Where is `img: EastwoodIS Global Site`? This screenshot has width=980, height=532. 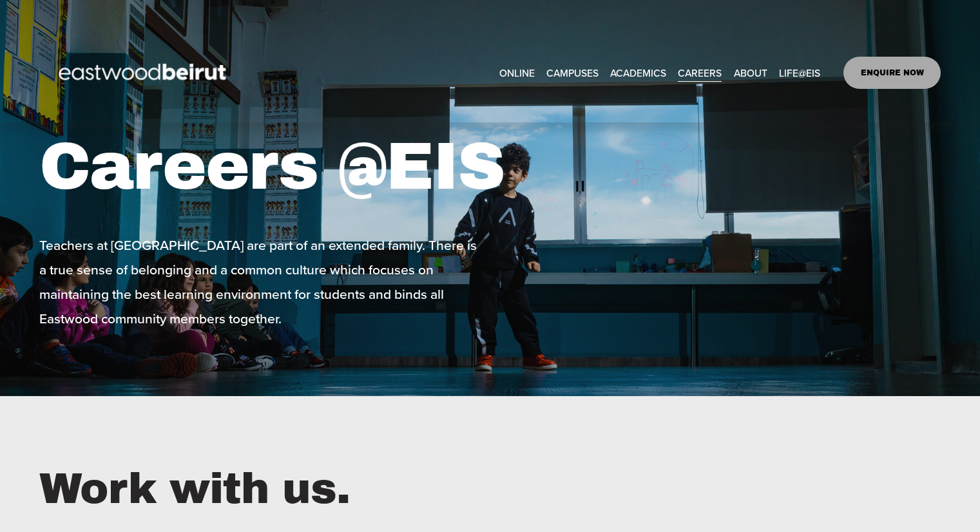 img: EastwoodIS Global Site is located at coordinates (144, 73).